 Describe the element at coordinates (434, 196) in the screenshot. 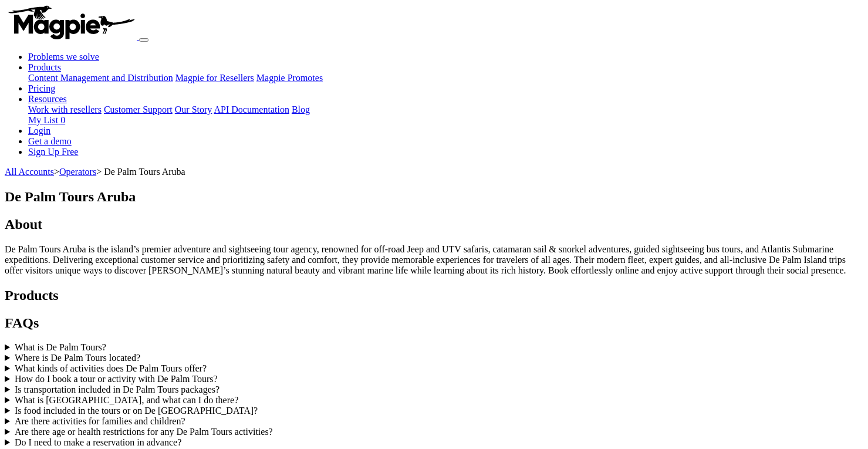

I see `h1: De Palm Tours Aruba` at that location.